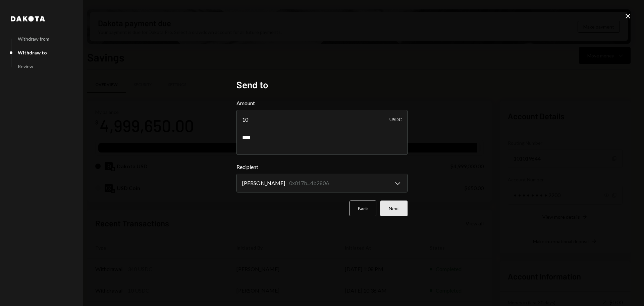  I want to click on div: Withdraw to, so click(32, 52).